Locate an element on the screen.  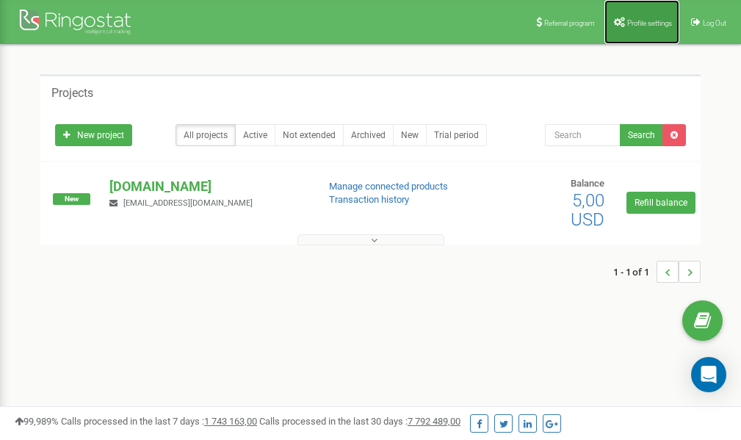
u: 1 743 163,00 is located at coordinates (231, 421).